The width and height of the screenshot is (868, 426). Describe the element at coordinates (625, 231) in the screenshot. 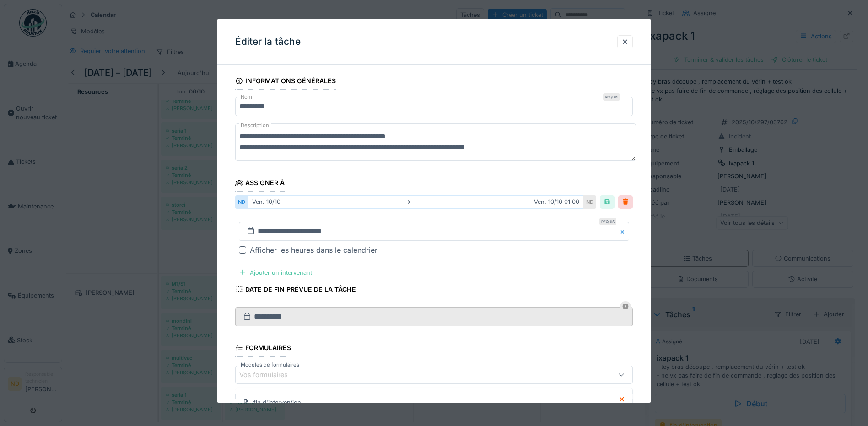

I see `button: Close` at that location.